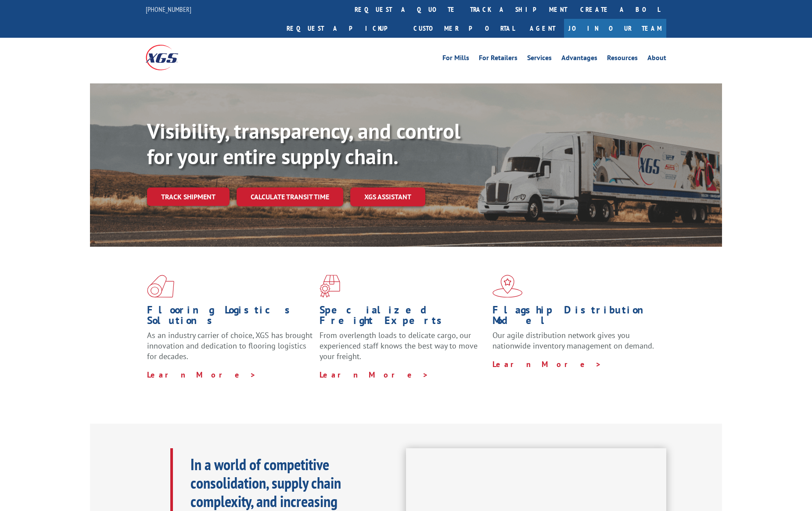 This screenshot has height=511, width=812. I want to click on img: xgs-icon-total-supply-chain-intelligence-red, so click(161, 286).